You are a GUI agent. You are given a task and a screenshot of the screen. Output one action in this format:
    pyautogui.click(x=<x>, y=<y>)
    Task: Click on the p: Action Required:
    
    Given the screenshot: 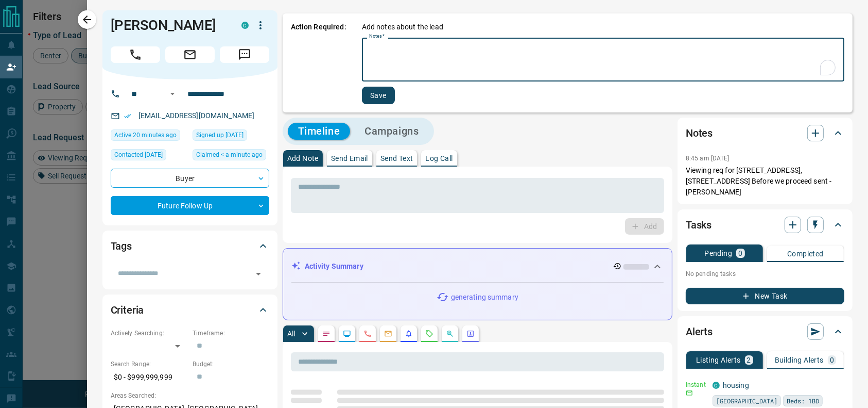 What is the action you would take?
    pyautogui.click(x=319, y=63)
    